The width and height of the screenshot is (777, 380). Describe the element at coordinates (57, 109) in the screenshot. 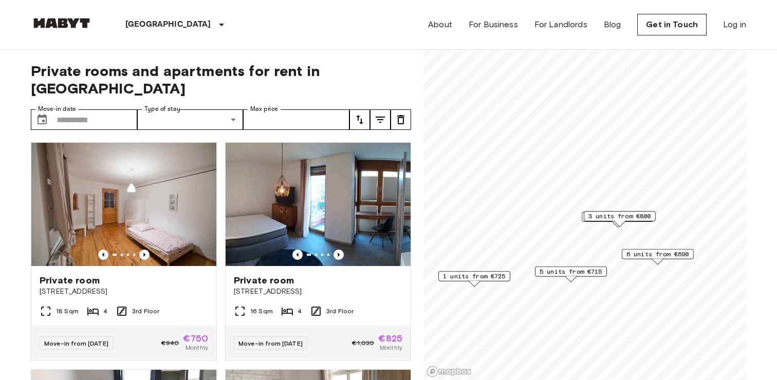

I see `label: Move-in date` at that location.